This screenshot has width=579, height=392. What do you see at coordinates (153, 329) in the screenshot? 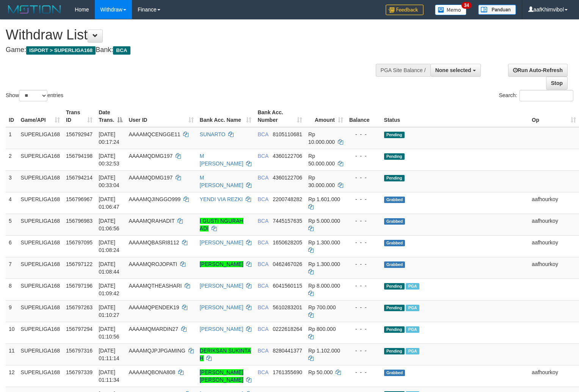
I see `span: AAAAMQMARDIN27` at bounding box center [153, 329].